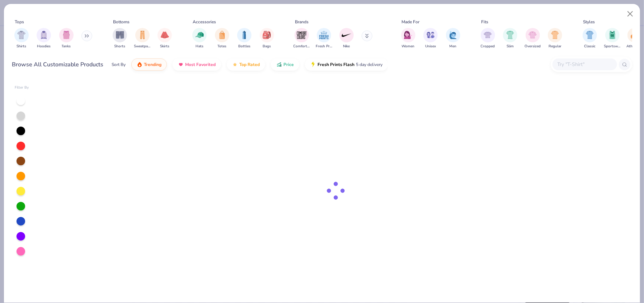 This screenshot has height=303, width=644. What do you see at coordinates (222, 35) in the screenshot?
I see `img: Totes Image` at bounding box center [222, 35].